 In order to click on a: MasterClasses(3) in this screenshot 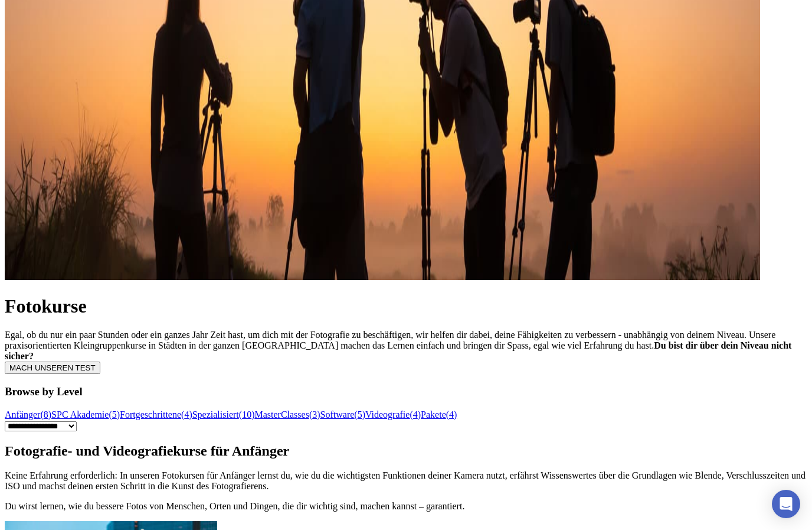, I will do `click(287, 414)`.